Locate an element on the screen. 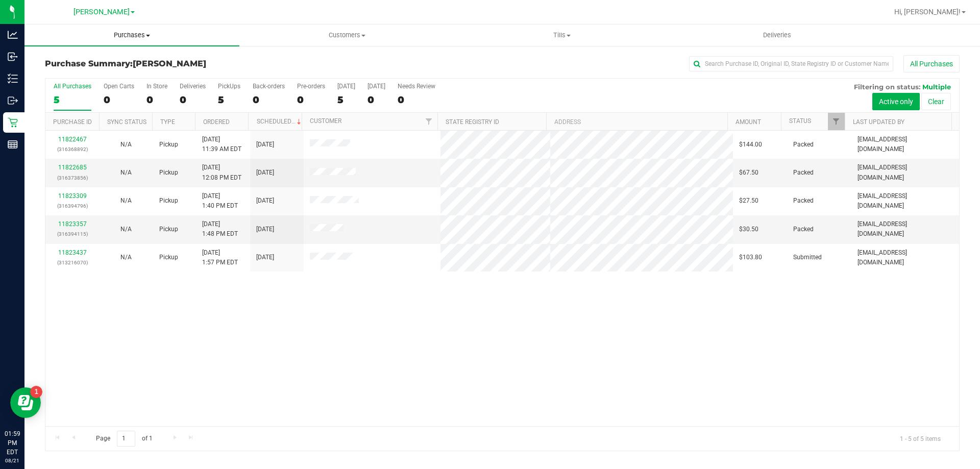 This screenshot has height=469, width=980. input: Search Purchase ID, Original ID, State Registry ID or Customer Name... is located at coordinates (791, 64).